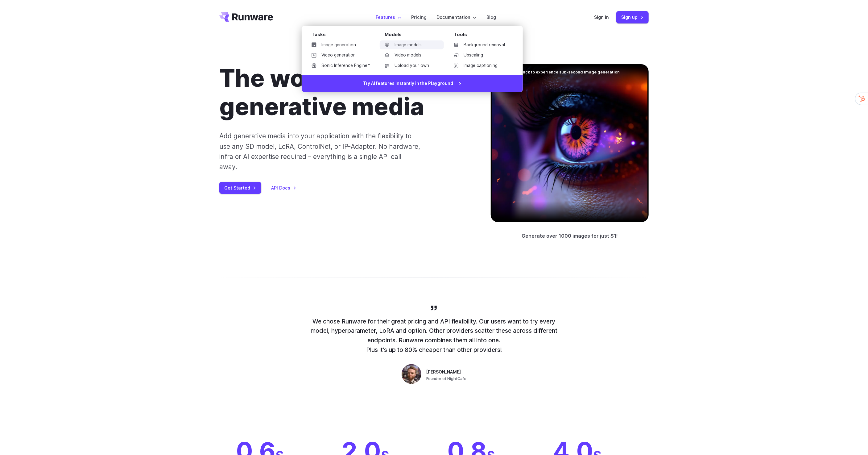  What do you see at coordinates (481, 55) in the screenshot?
I see `a: Upscaling` at bounding box center [481, 55].